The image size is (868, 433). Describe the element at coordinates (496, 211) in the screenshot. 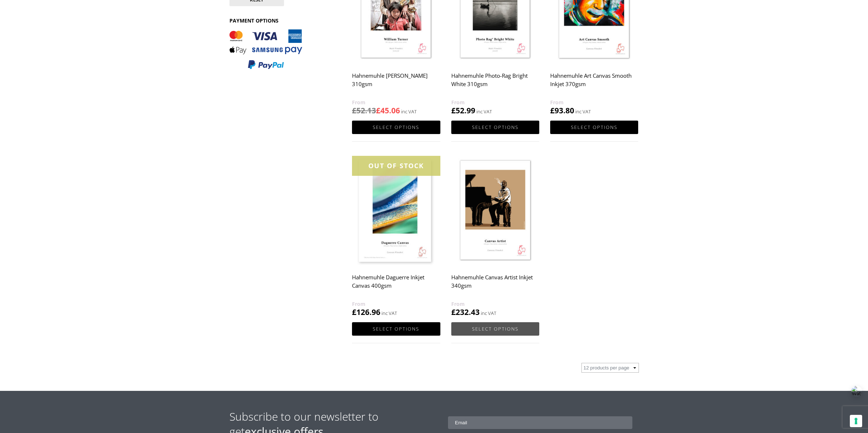

I see `img: Hahnemuhle Canvas Artist Inkjet 340gsm` at that location.